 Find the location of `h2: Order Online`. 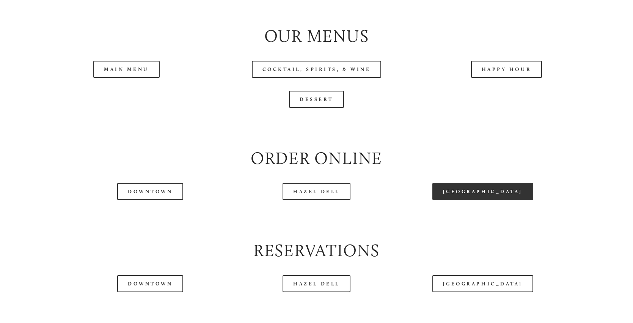

h2: Order Online is located at coordinates (317, 158).